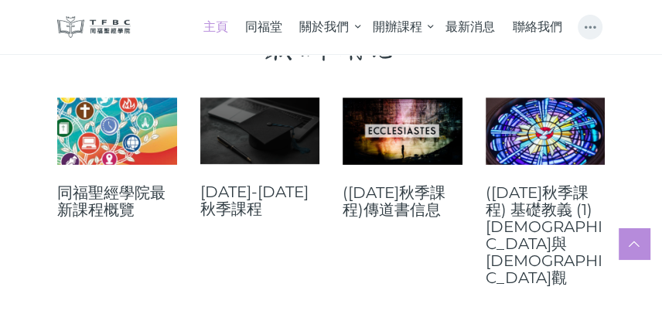 The image size is (662, 321). What do you see at coordinates (94, 27) in the screenshot?
I see `img: 同福聖經學院 TFBC` at bounding box center [94, 27].